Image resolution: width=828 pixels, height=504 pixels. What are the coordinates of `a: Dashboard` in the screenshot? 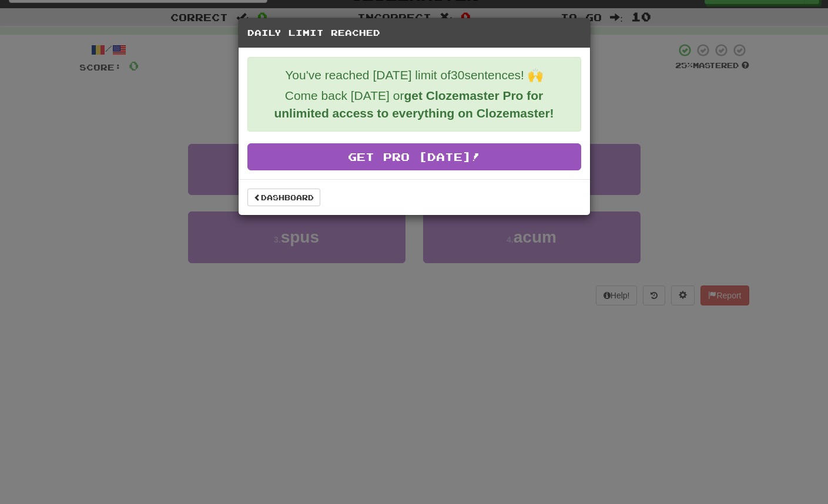 It's located at (284, 197).